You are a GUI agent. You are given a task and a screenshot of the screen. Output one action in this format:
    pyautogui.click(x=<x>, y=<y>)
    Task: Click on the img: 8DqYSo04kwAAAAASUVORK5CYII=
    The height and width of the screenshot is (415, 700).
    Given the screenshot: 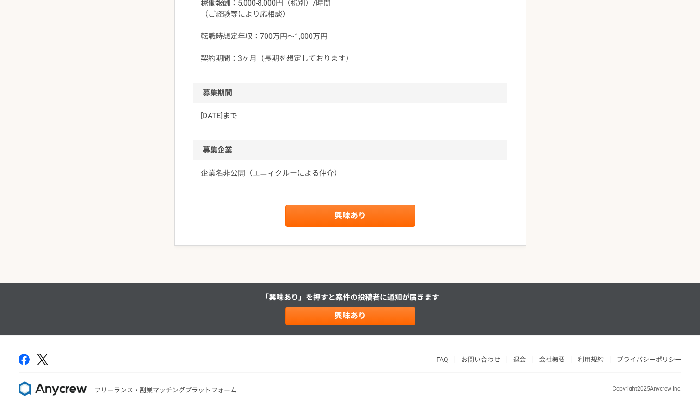 What is the action you would take?
    pyautogui.click(x=53, y=389)
    